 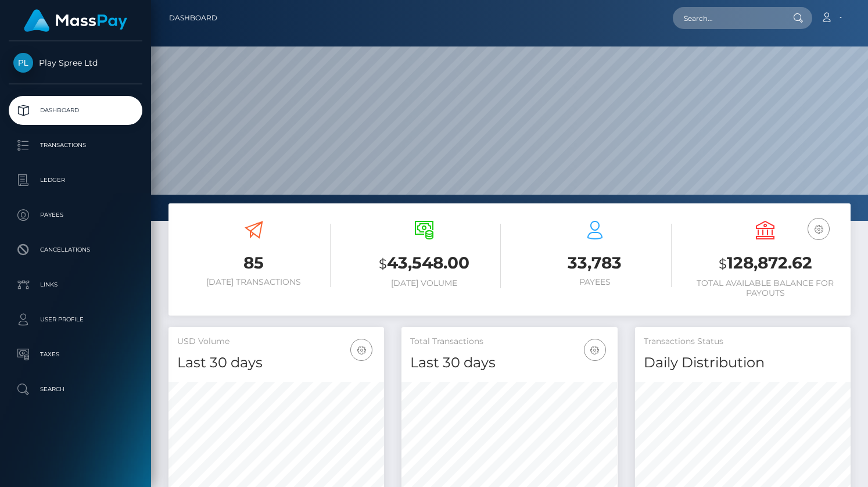 What do you see at coordinates (75, 20) in the screenshot?
I see `img: MassPay Logo` at bounding box center [75, 20].